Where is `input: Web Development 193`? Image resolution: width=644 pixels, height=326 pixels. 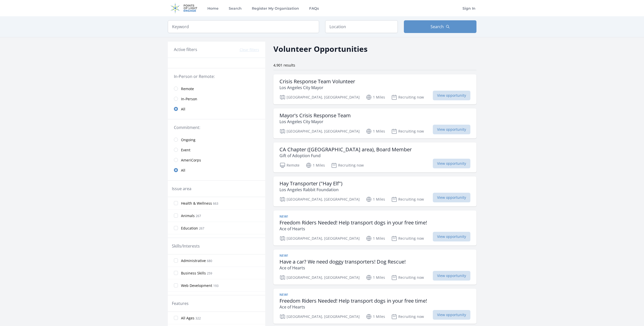
input: Web Development 193 is located at coordinates (176, 285).